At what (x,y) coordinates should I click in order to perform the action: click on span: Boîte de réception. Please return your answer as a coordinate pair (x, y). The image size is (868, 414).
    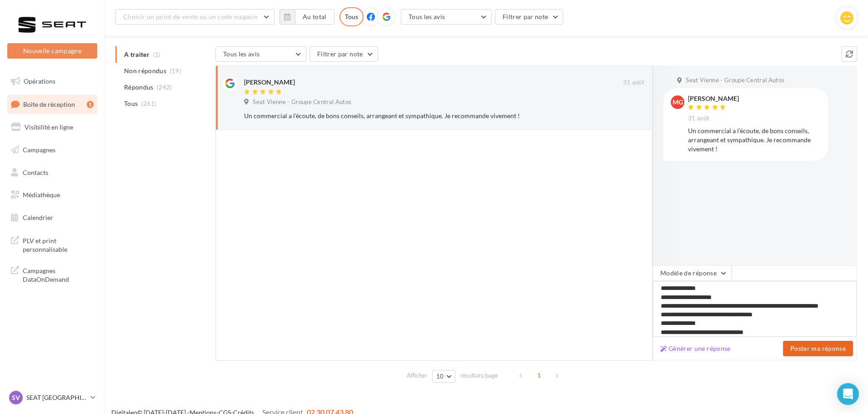
    Looking at the image, I should click on (49, 104).